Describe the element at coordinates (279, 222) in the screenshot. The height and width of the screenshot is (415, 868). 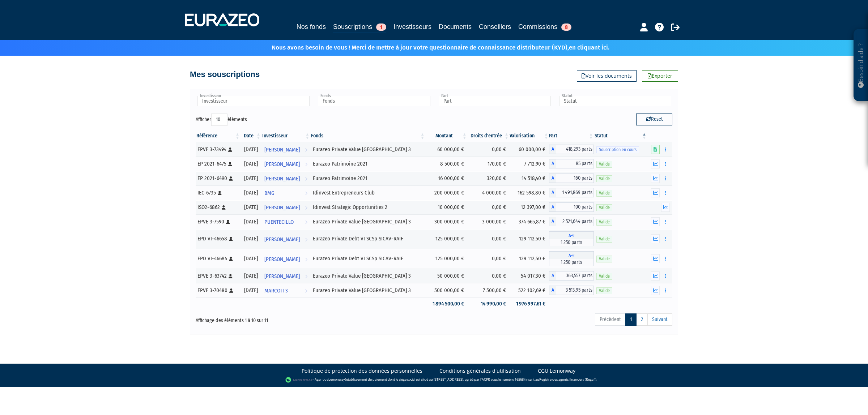
I see `span: PUENTECILLO` at that location.